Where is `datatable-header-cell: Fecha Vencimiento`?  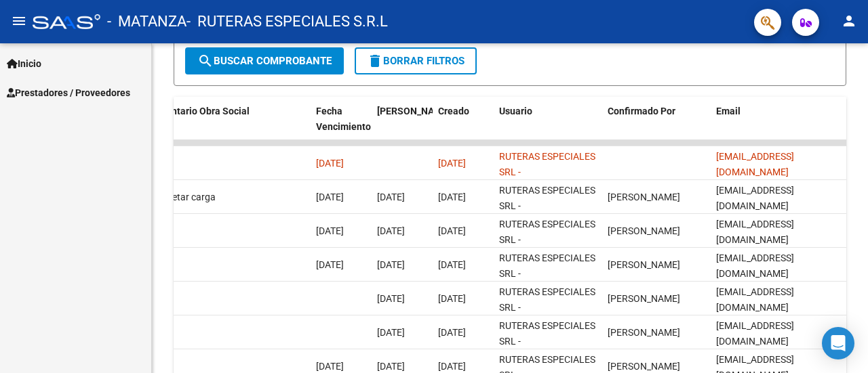 datatable-header-cell: Fecha Vencimiento is located at coordinates (341, 126).